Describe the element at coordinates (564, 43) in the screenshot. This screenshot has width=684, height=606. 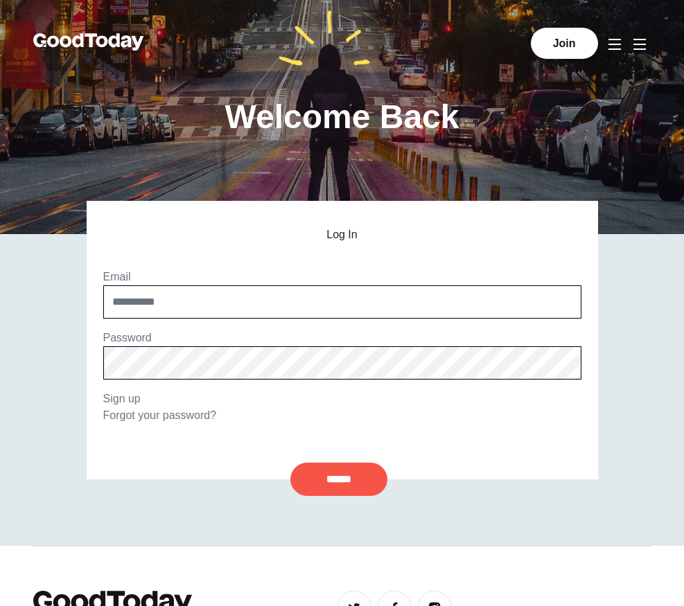
I see `a: Join` at that location.